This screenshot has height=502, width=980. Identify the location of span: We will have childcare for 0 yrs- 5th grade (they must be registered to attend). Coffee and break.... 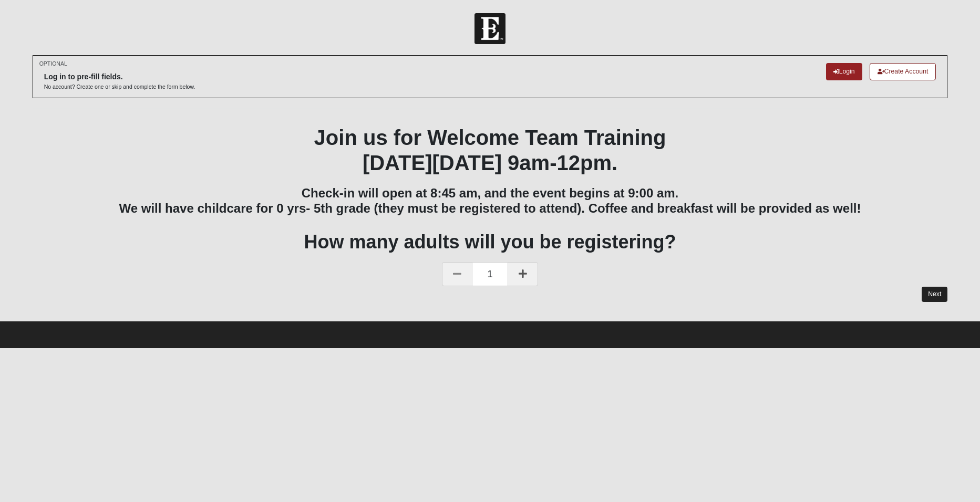
(490, 208).